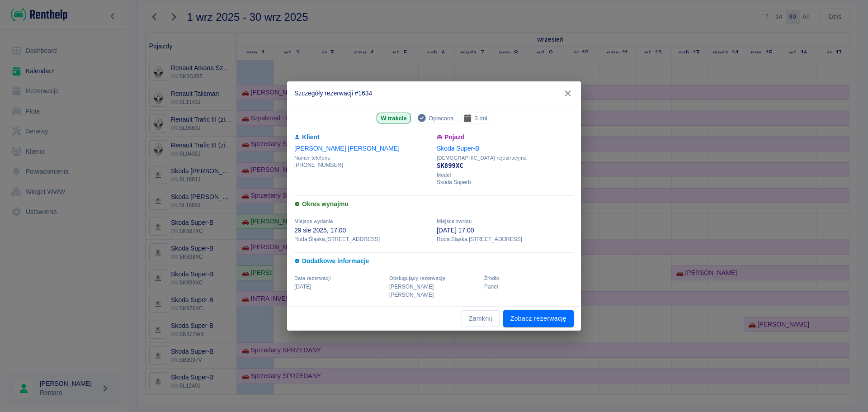 This screenshot has height=412, width=868. Describe the element at coordinates (481, 118) in the screenshot. I see `span: 3 dni` at that location.